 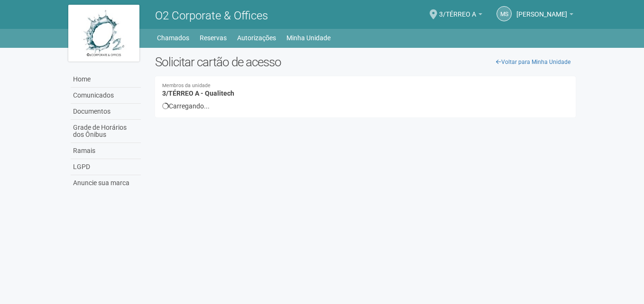 What do you see at coordinates (211, 16) in the screenshot?
I see `span: O2 Corporate & Offices` at bounding box center [211, 16].